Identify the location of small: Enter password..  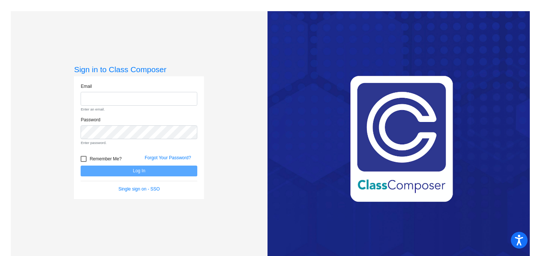
(139, 143).